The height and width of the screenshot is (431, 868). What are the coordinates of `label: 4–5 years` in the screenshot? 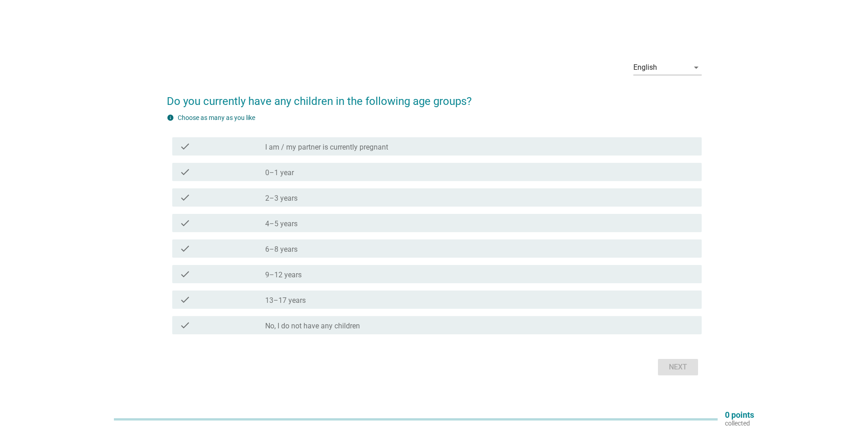 It's located at (281, 224).